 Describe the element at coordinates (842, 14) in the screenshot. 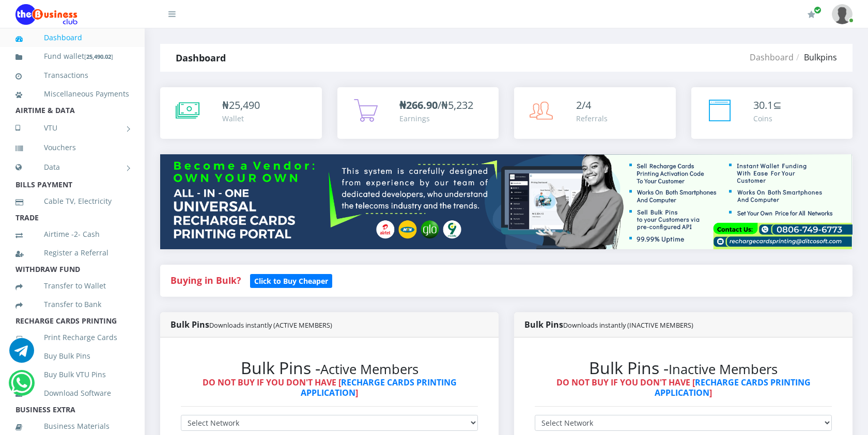

I see `img: User` at that location.